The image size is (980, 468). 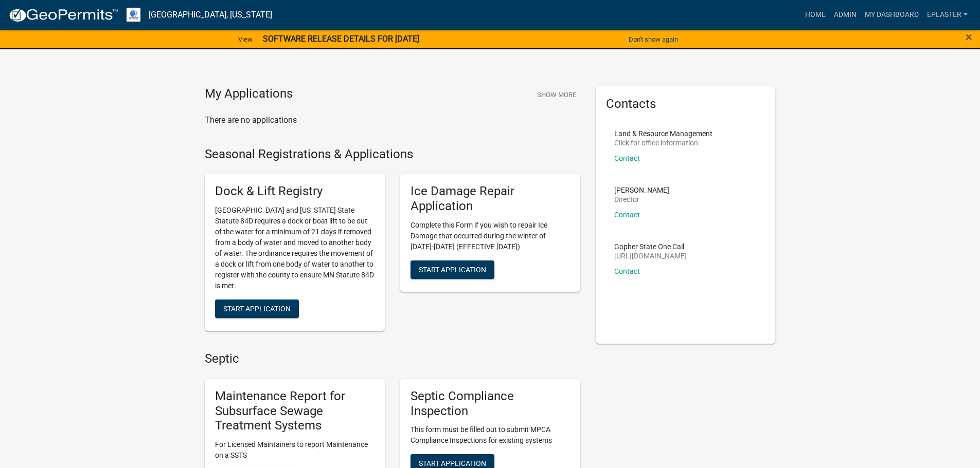 I want to click on a: View, so click(x=245, y=39).